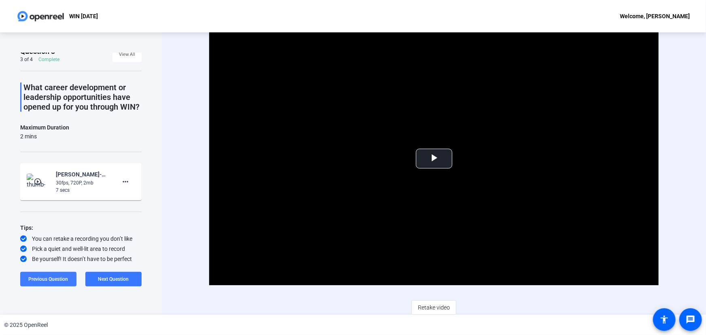 The image size is (706, 335). Describe the element at coordinates (690, 319) in the screenshot. I see `mat-icon: message` at that location.